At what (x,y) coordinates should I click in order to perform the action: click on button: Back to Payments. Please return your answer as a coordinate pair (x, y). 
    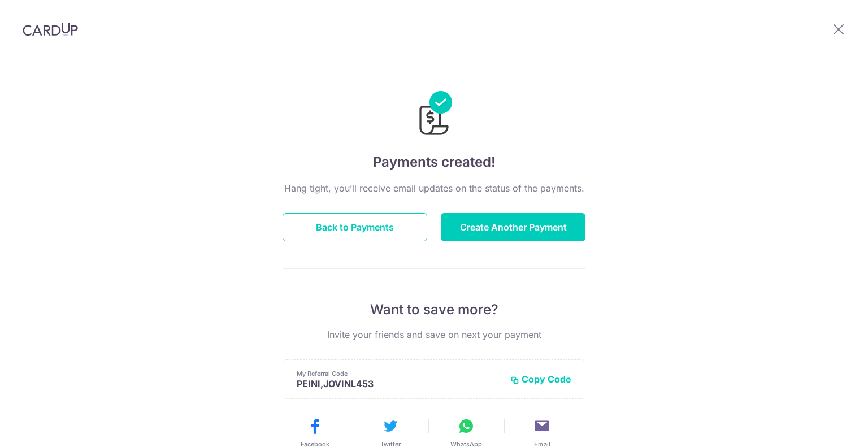
    Looking at the image, I should click on (355, 227).